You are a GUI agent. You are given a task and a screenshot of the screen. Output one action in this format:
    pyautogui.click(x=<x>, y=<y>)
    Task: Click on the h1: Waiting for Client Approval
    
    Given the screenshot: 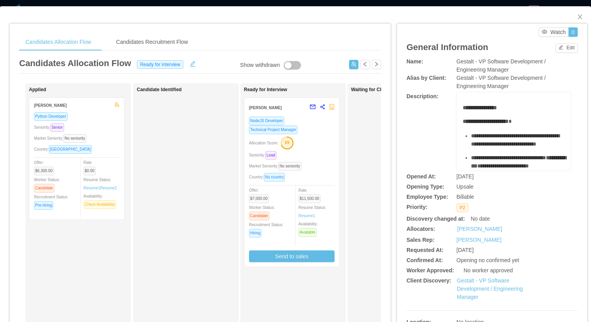 What is the action you would take?
    pyautogui.click(x=406, y=90)
    